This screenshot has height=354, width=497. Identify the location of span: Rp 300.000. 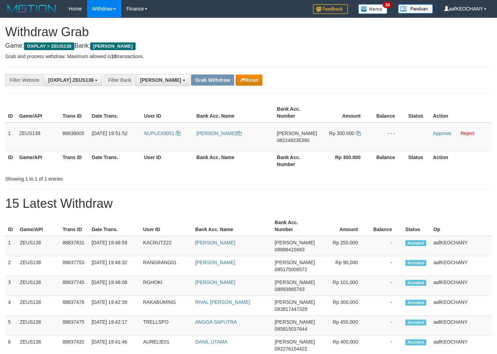
(342, 134).